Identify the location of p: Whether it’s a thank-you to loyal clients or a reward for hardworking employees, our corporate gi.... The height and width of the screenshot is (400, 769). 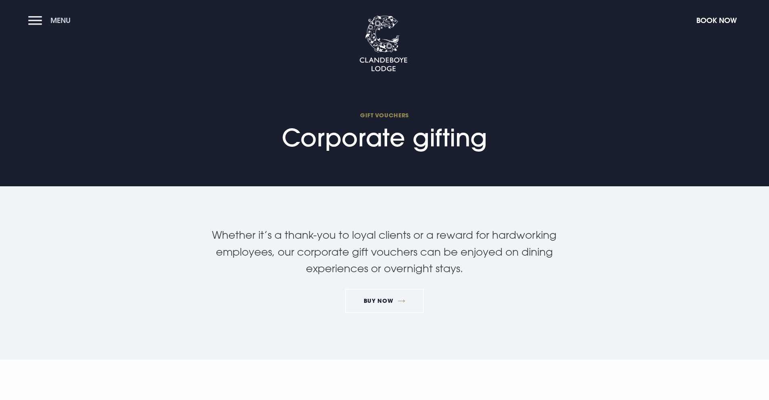
(384, 252).